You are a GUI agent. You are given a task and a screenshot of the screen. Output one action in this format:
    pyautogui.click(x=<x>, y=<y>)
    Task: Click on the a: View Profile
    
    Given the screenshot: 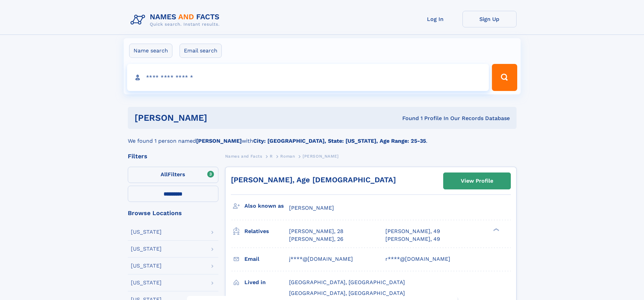 What is the action you would take?
    pyautogui.click(x=477, y=181)
    